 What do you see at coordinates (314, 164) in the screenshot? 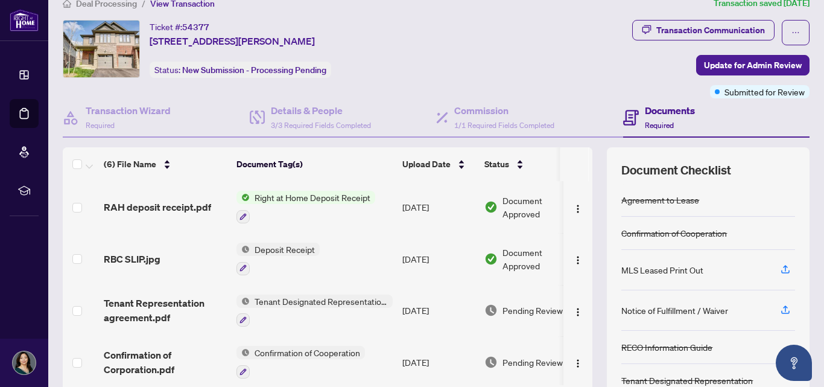
I see `th: Document Tag(s)` at bounding box center [314, 164].